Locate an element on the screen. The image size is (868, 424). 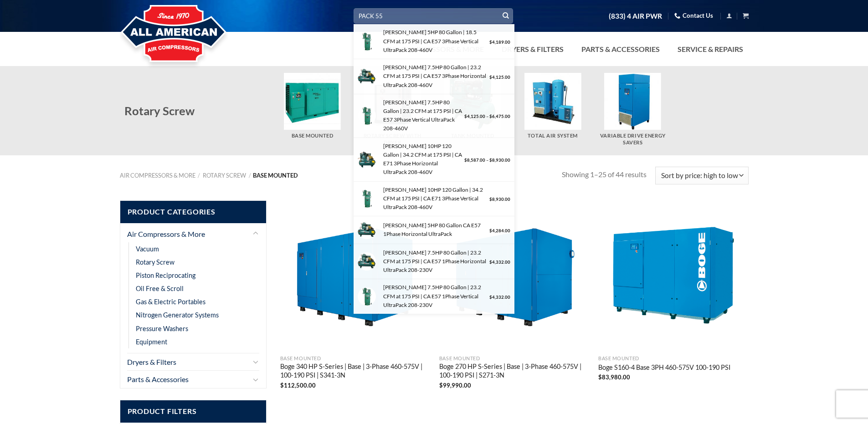
p: Showing 1–25 of 44 results is located at coordinates (604, 175).